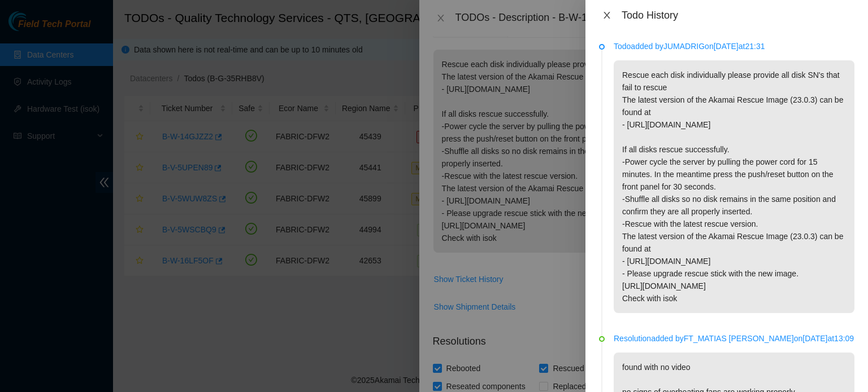  What do you see at coordinates (734, 187) in the screenshot?
I see `p: Rescue each disk individually please provide all disk SN's that fail to rescue The latest version...` at bounding box center [734, 187].